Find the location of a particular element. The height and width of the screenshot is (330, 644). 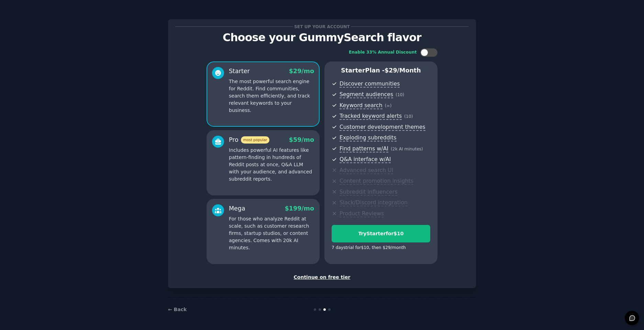

p: Choose your GummySearch flavor is located at coordinates (322, 37).